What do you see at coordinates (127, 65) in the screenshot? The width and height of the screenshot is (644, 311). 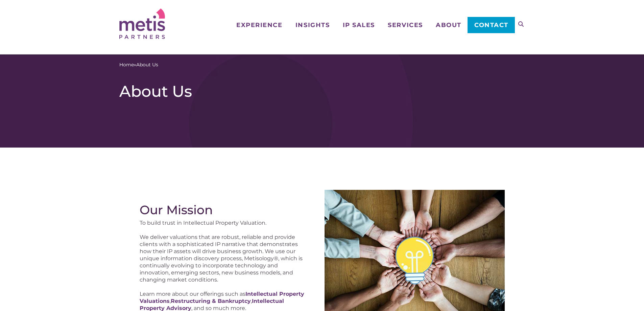 I see `a: Home` at bounding box center [127, 65].